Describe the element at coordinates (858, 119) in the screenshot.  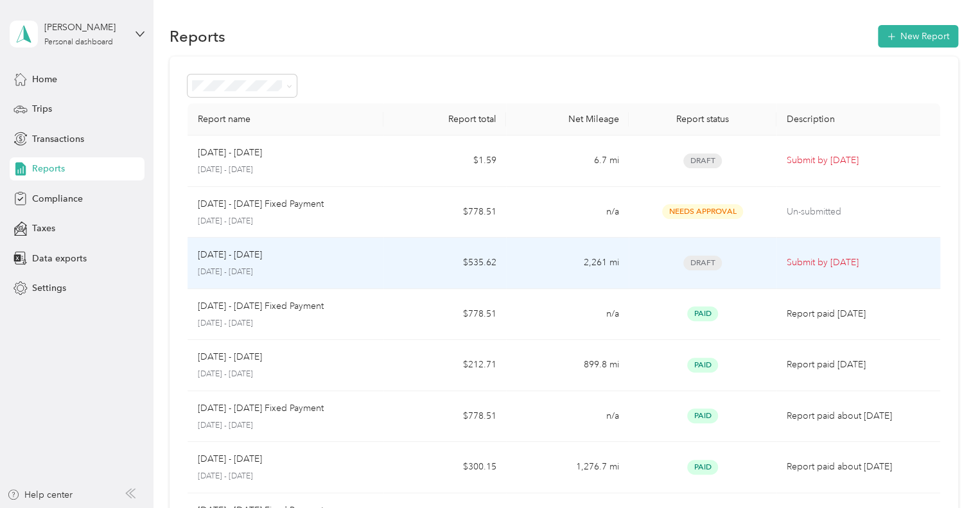
I see `th: Description` at that location.